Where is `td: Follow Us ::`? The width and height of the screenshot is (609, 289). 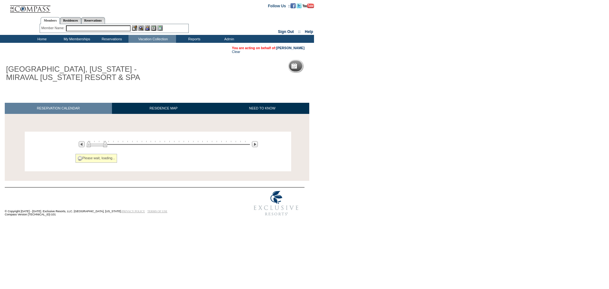 td: Follow Us :: is located at coordinates (279, 6).